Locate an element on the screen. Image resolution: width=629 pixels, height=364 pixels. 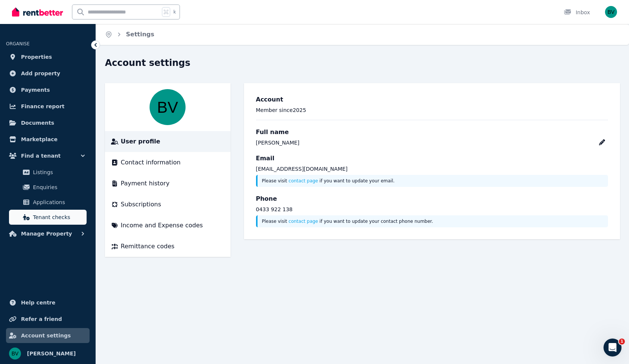
a: Settings is located at coordinates (140, 34).